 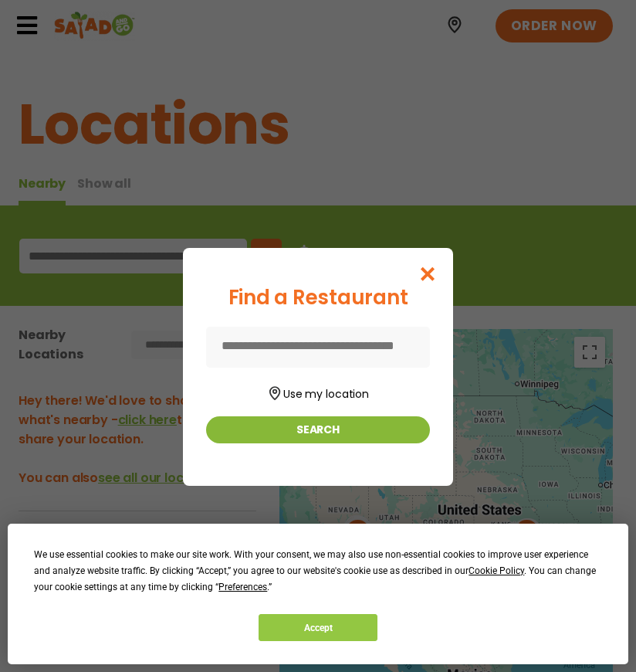 I want to click on button: Use my location, so click(x=318, y=391).